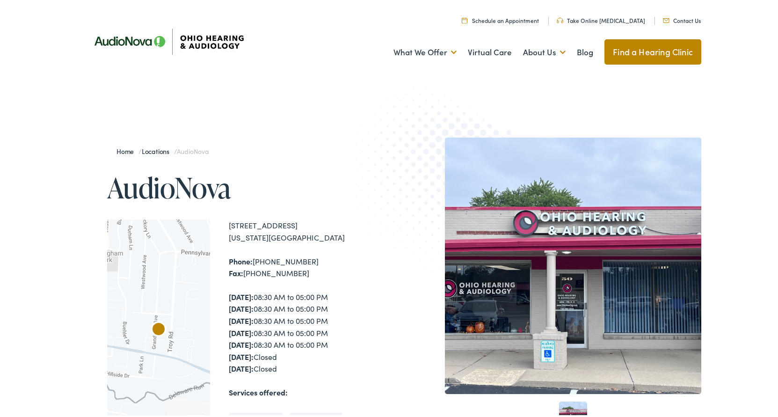 This screenshot has width=778, height=417. Describe the element at coordinates (159, 328) in the screenshot. I see `div: AudioNova` at that location.